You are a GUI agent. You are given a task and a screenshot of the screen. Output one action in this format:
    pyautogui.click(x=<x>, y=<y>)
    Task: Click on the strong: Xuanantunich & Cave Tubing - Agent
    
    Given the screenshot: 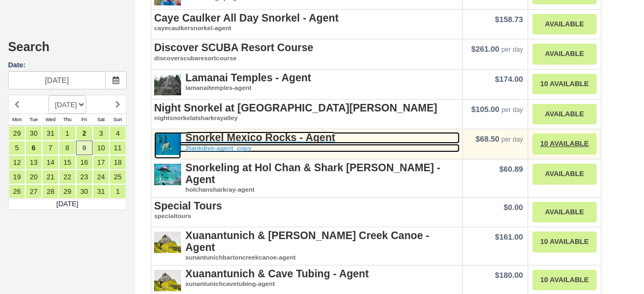 What is the action you would take?
    pyautogui.click(x=277, y=273)
    